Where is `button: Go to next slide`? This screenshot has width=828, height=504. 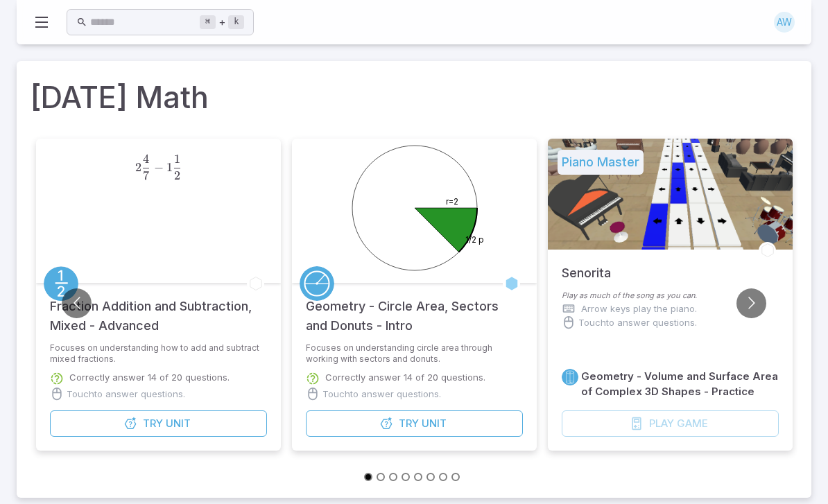 button: Go to next slide is located at coordinates (752, 303).